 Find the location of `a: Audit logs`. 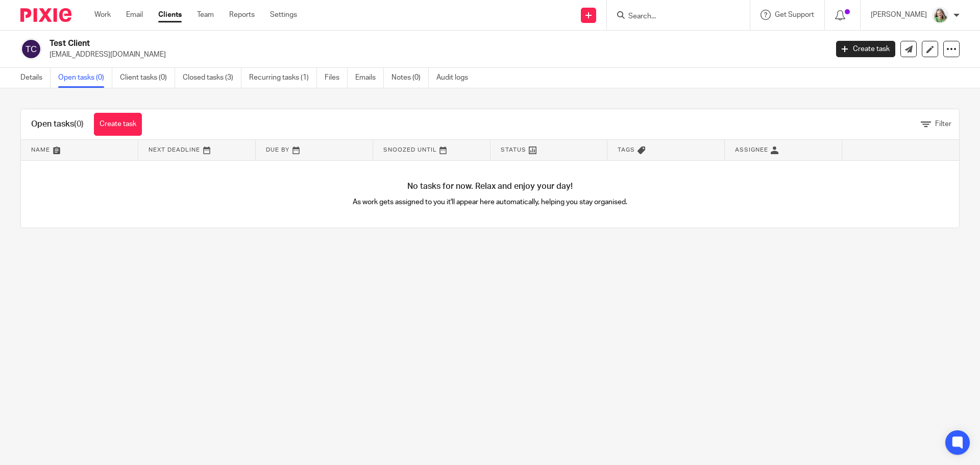

a: Audit logs is located at coordinates (456, 78).